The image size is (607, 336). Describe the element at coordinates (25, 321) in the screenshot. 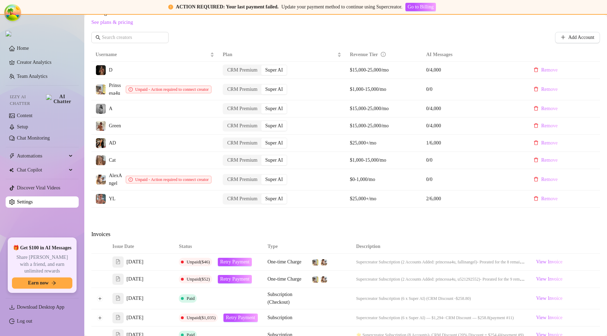

I see `a: Log out` at that location.